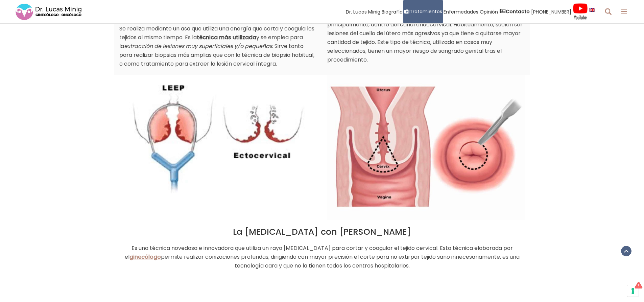  Describe the element at coordinates (218, 46) in the screenshot. I see `p: Se realiza mediante un asa que utiliza una energía que corta y coagula los tejidos al mismo tiemp...` at that location.